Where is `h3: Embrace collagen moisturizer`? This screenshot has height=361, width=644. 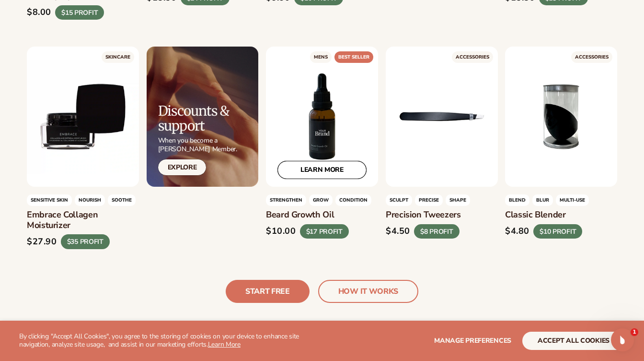
h3: Embrace collagen moisturizer is located at coordinates (83, 220).